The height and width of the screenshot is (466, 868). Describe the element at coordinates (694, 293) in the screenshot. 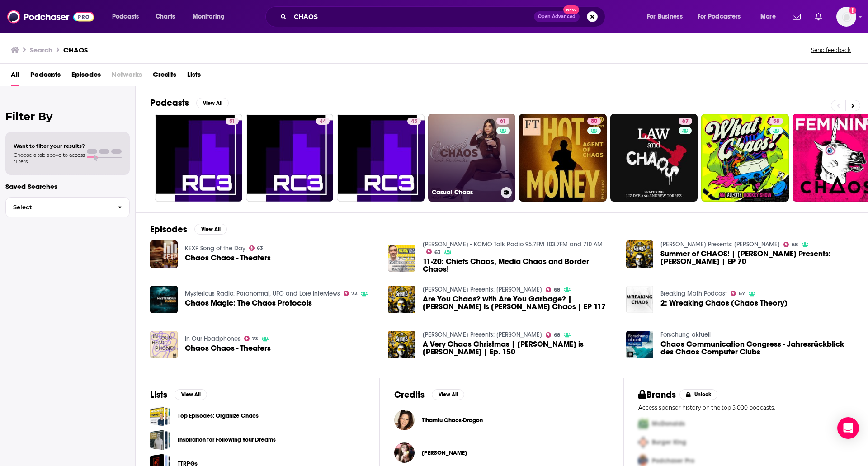

I see `a: Breaking Math Podcast` at that location.